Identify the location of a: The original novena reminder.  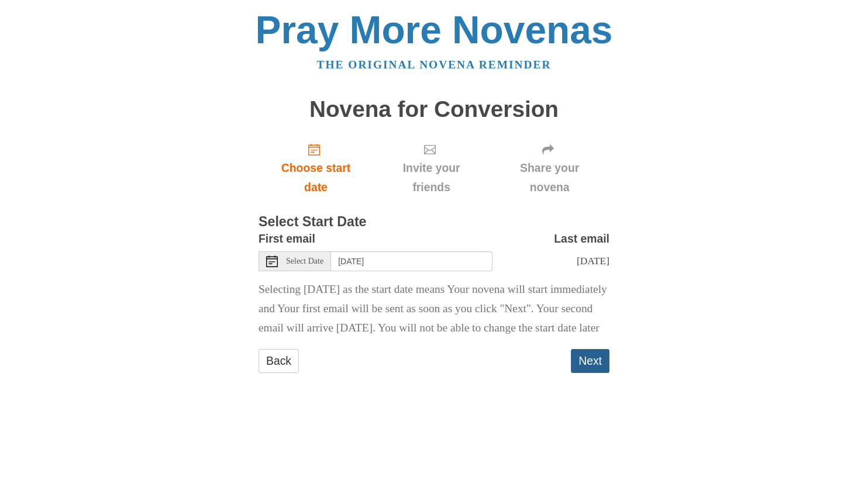
(434, 65).